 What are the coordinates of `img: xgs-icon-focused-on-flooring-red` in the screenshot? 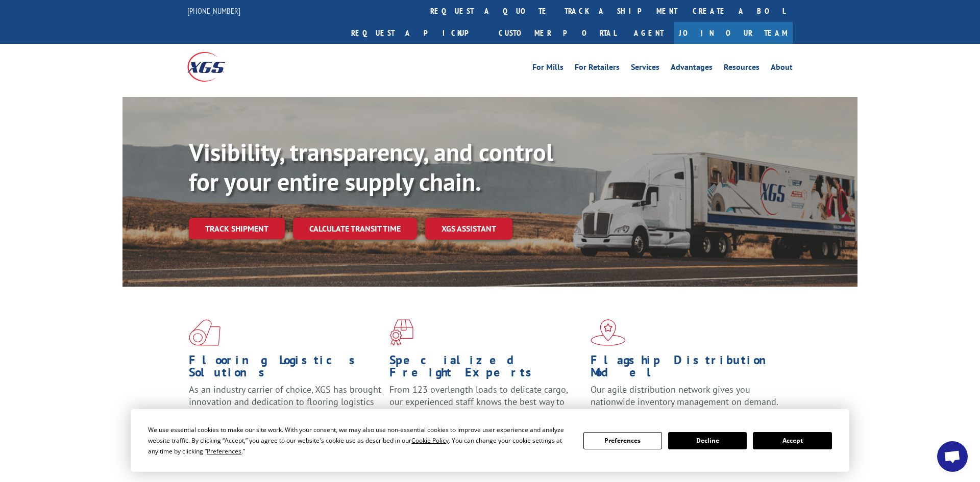 It's located at (401, 333).